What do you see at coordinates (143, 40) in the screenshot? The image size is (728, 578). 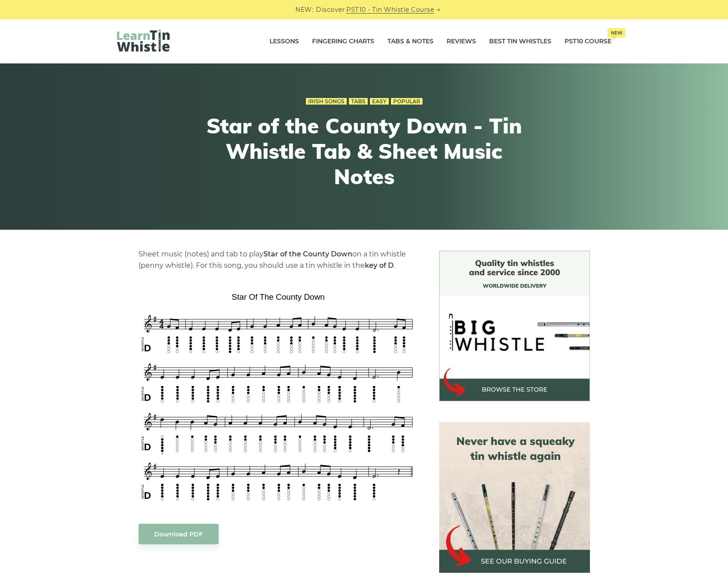 I see `img: LearnTinWhistle.com` at bounding box center [143, 40].